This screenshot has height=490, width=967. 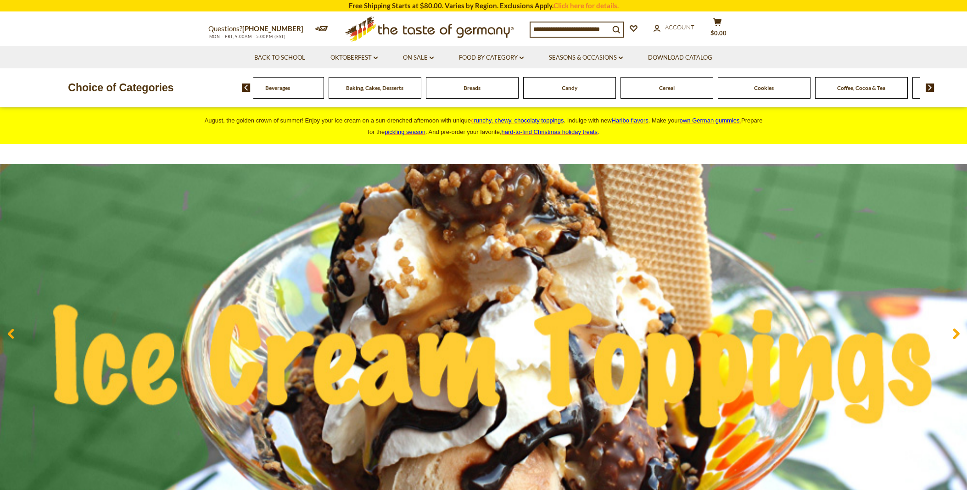 I want to click on span: runchy, chewy, chocolaty toppings, so click(x=518, y=120).